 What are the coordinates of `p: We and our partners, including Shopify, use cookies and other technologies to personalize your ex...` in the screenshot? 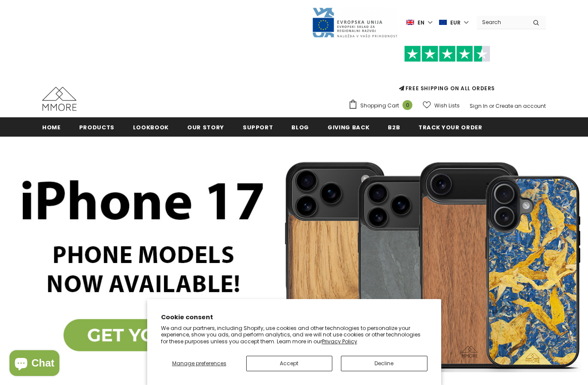 It's located at (294, 335).